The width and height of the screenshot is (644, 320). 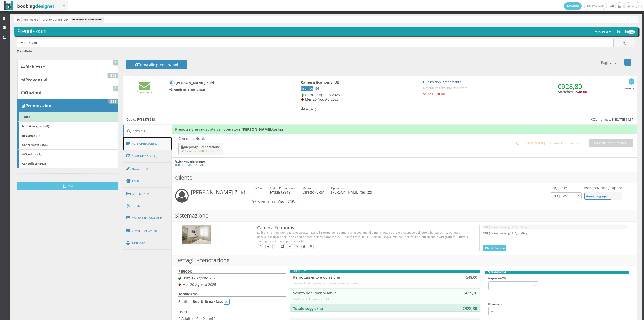 What do you see at coordinates (25, 51) in the screenshot?
I see `b: 1 risultati` at bounding box center [25, 51].